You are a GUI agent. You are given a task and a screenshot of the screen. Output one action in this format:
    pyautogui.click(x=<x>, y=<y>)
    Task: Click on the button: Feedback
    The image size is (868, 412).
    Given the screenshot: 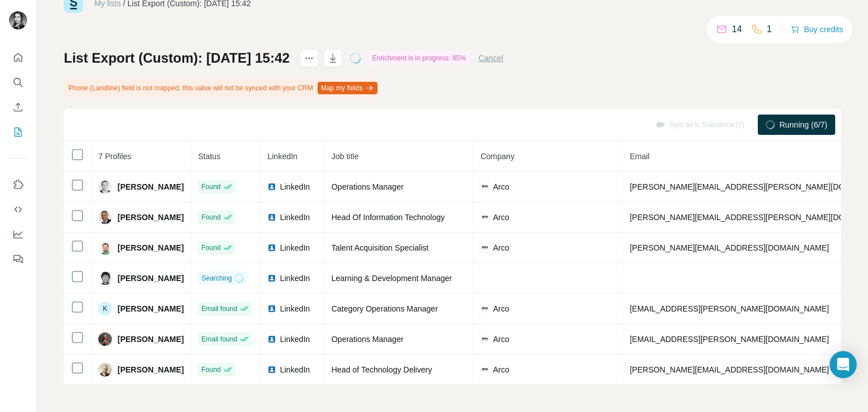 What is the action you would take?
    pyautogui.click(x=18, y=259)
    